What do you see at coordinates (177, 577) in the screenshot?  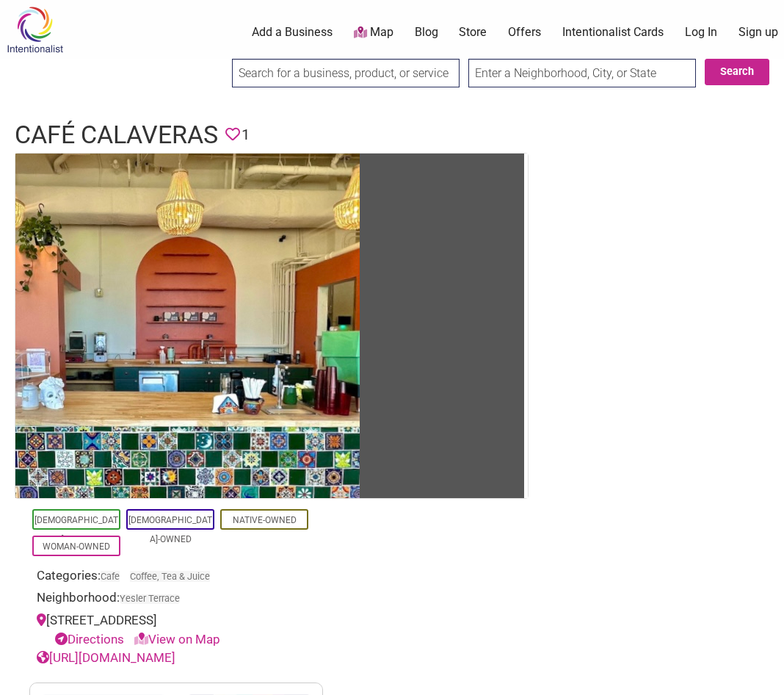 I see `div: Categories:` at bounding box center [177, 577].